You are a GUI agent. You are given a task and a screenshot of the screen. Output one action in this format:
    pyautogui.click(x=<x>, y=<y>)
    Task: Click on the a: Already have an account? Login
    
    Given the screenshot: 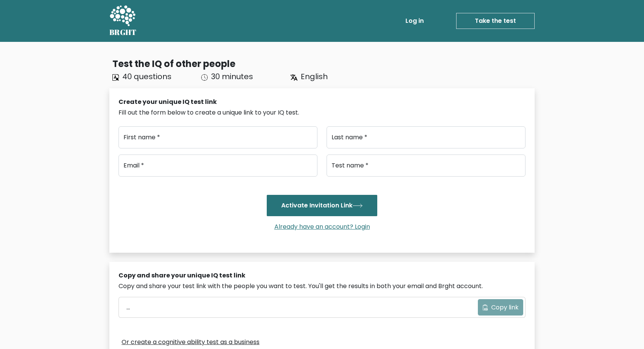 What is the action you would take?
    pyautogui.click(x=322, y=226)
    